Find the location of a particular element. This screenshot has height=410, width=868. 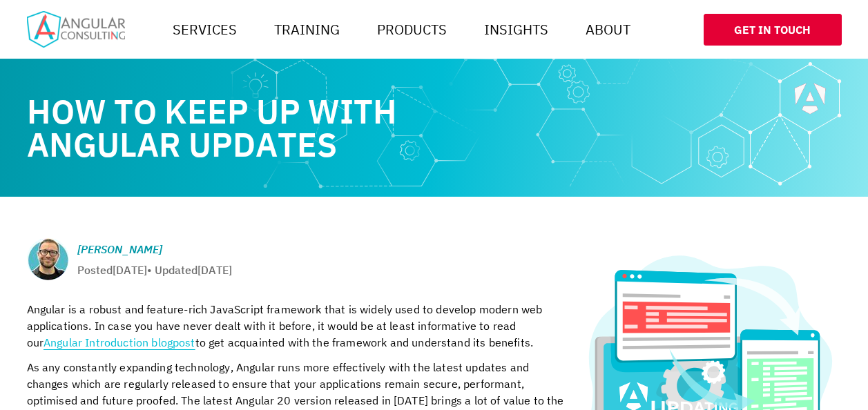

h1: How to keep up with Angular updates is located at coordinates (296, 128).